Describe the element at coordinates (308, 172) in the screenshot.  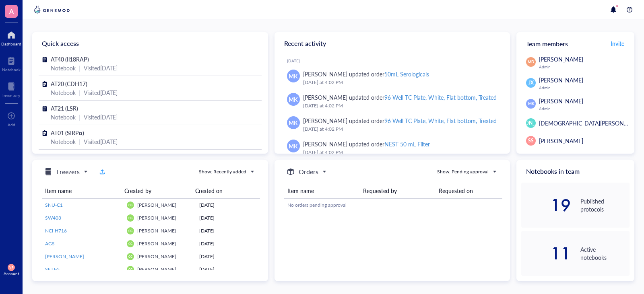
I see `h5: Orders` at that location.